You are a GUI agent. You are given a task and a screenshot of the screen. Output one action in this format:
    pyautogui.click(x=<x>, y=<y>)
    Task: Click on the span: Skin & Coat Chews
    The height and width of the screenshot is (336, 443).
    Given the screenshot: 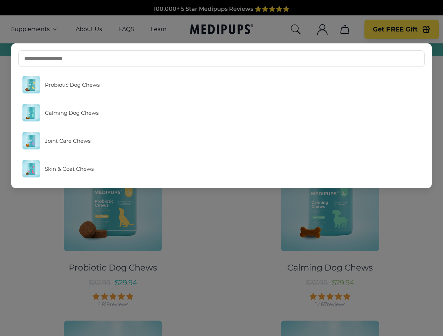 What is the action you would take?
    pyautogui.click(x=69, y=169)
    